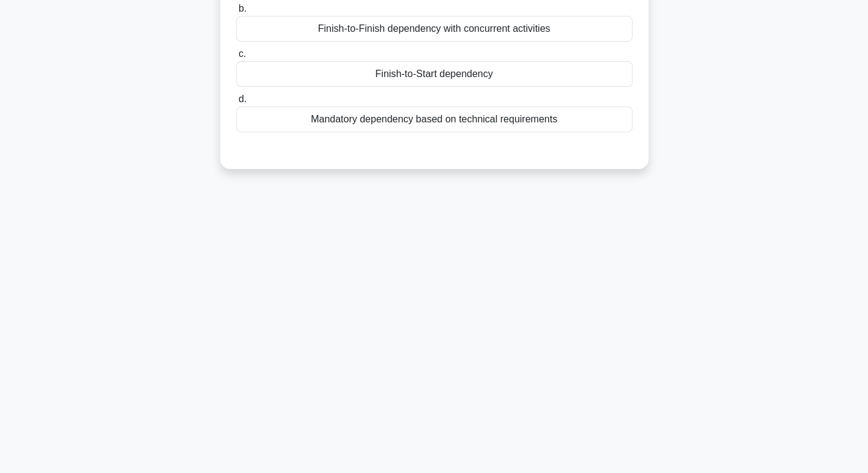 The width and height of the screenshot is (868, 473). Describe the element at coordinates (434, 28) in the screenshot. I see `div: Finish-to-Finish dependency with concurrent activities` at that location.